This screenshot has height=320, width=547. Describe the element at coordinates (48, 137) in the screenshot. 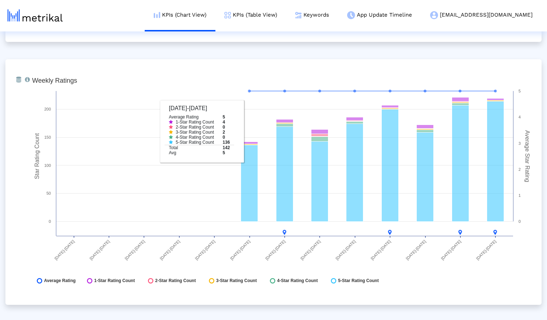

I see `text: 150` at that location.